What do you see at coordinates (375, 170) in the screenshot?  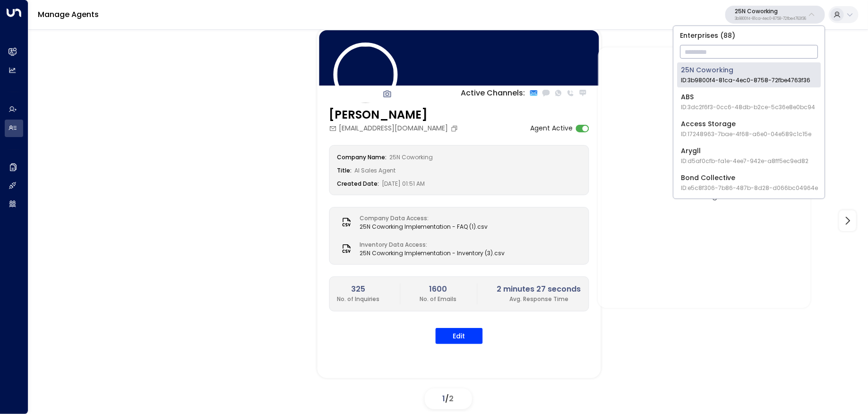 I see `span: AI Sales Agent` at bounding box center [375, 170].